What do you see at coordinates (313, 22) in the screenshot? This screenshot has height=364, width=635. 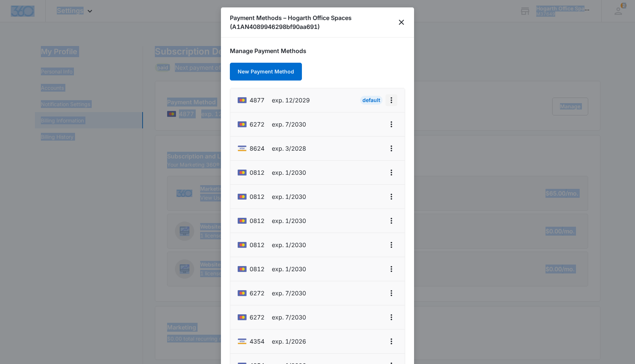 I see `h1: Payment Methods – Hogarth Office Spaces (A1AN4089946298bf90aa691)` at bounding box center [313, 22].